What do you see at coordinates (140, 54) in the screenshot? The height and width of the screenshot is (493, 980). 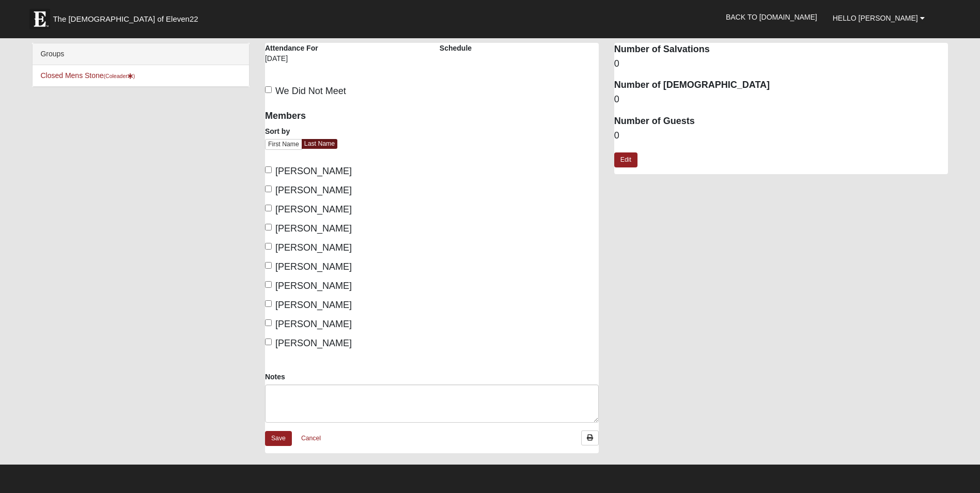 I see `div: Groups` at bounding box center [140, 54].